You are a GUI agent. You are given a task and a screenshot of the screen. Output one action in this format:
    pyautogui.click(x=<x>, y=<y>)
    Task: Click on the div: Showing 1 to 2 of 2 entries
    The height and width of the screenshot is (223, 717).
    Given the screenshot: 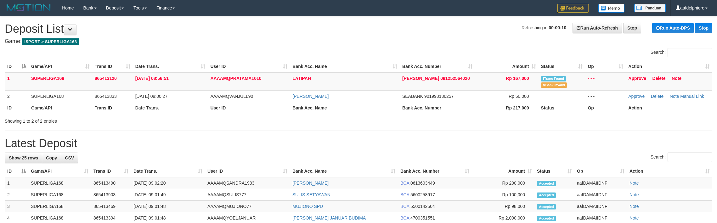 What is the action you would take?
    pyautogui.click(x=149, y=120)
    